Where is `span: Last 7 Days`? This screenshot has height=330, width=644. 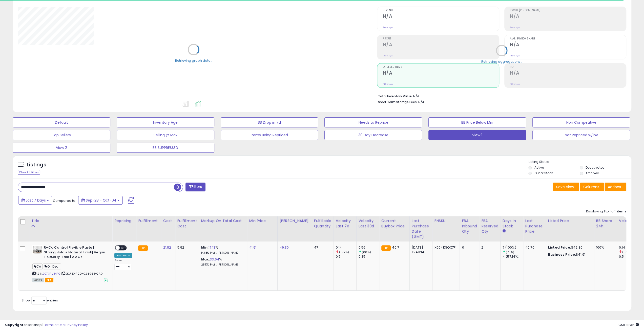 span: Last 7 Days is located at coordinates (36, 200).